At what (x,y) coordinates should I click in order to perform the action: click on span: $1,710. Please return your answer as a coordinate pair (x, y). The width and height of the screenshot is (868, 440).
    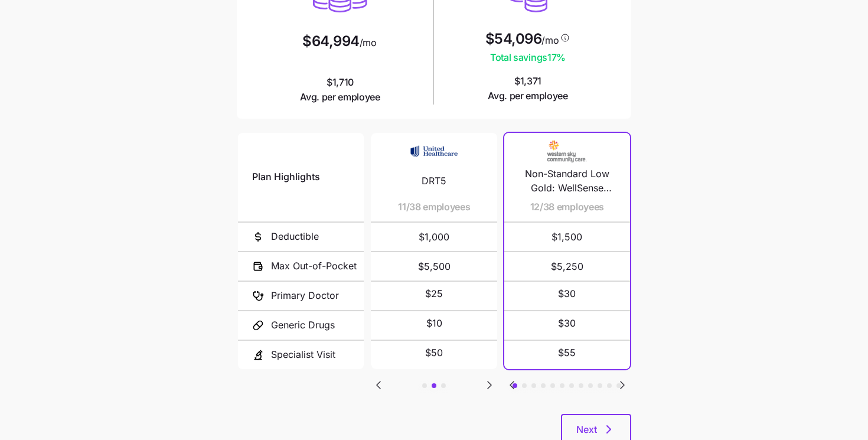
    Looking at the image, I should click on (340, 90).